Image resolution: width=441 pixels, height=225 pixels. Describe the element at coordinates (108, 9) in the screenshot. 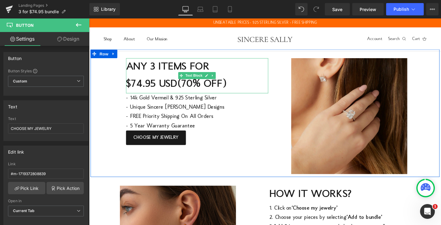

I see `span: Library` at that location.